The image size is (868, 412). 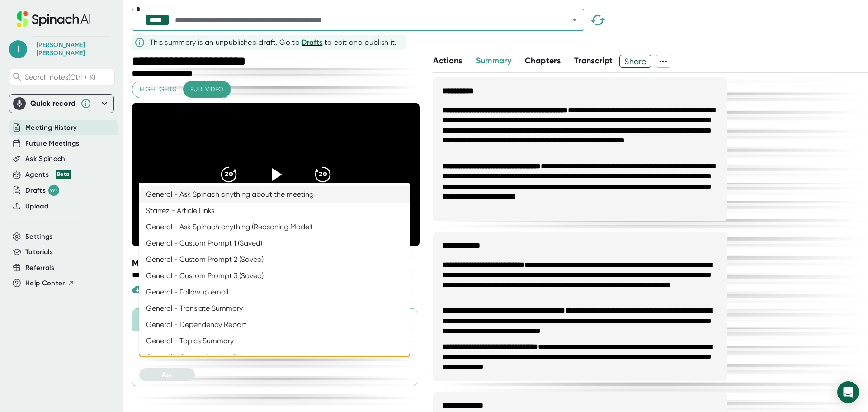 I want to click on button: Settings, so click(x=39, y=237).